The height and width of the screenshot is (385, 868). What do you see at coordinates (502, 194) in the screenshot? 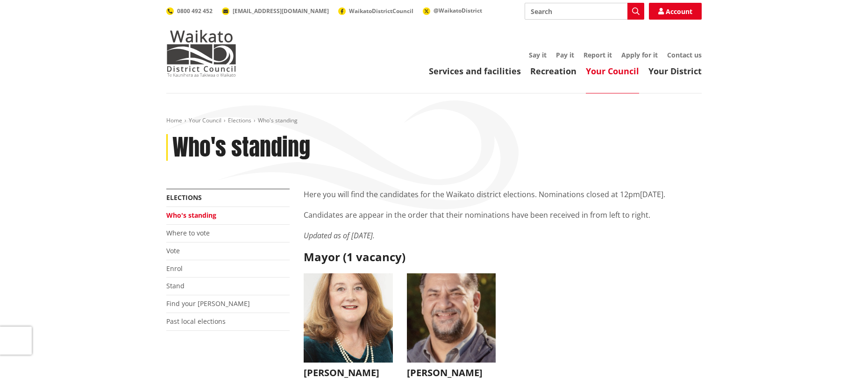
I see `p: Here you will find the candidates for the Waikato district elections. Nominations closed at 12pm[...` at bounding box center [502, 194].